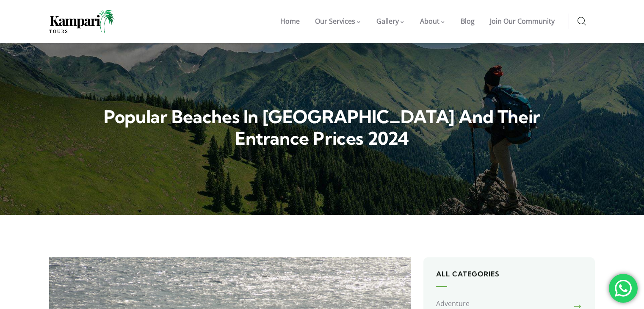 This screenshot has height=309, width=644. Describe the element at coordinates (467, 21) in the screenshot. I see `span: Blog` at that location.